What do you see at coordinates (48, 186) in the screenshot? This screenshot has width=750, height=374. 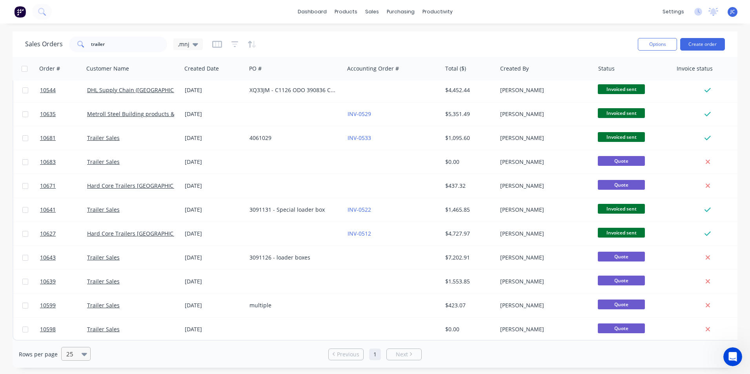 I see `span: 10671` at bounding box center [48, 186].